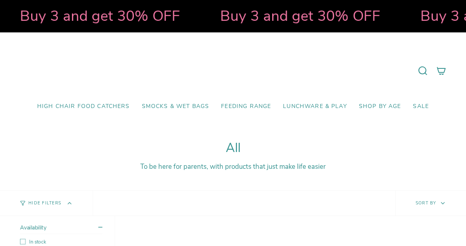 The height and width of the screenshot is (246, 466). What do you see at coordinates (84, 106) in the screenshot?
I see `a: High Chair Food Catchers` at bounding box center [84, 106].